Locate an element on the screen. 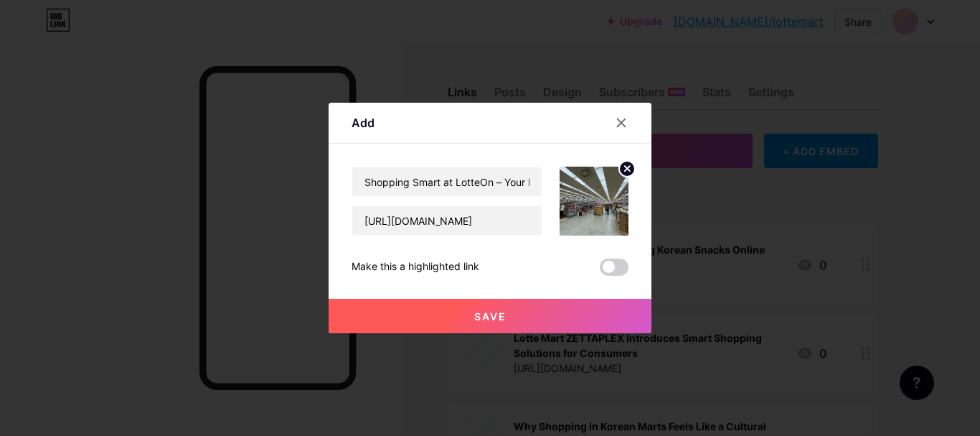 This screenshot has width=980, height=436. img: link_thumbnail is located at coordinates (594, 201).